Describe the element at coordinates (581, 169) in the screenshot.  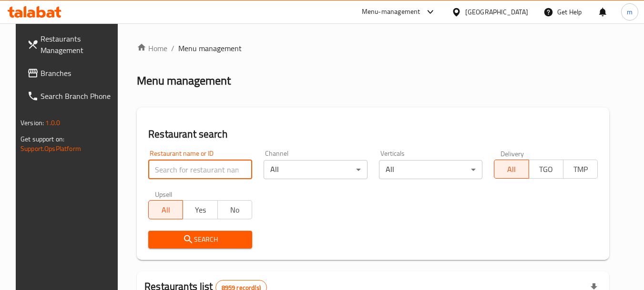
I see `span: TMP` at that location.